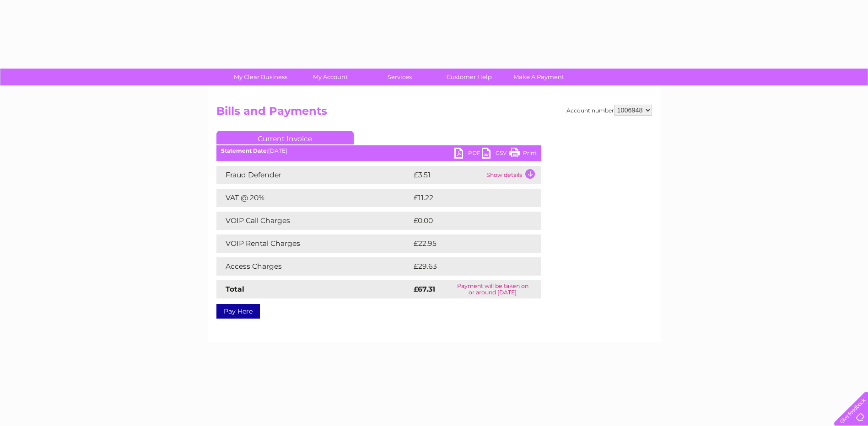 This screenshot has height=426, width=868. I want to click on td: Fraud Defender, so click(314, 175).